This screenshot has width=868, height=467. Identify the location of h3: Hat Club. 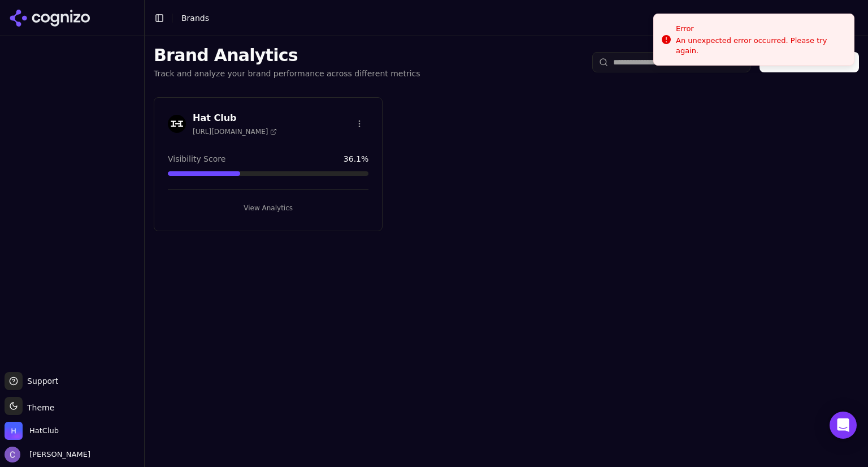
(234, 118).